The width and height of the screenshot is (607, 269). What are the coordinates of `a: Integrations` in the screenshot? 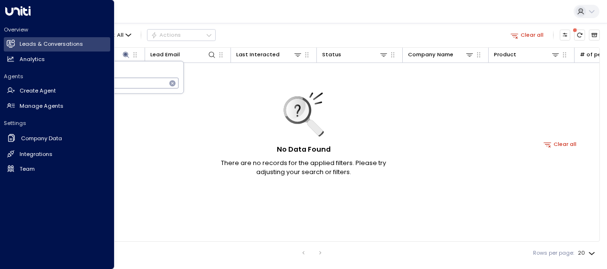 It's located at (57, 154).